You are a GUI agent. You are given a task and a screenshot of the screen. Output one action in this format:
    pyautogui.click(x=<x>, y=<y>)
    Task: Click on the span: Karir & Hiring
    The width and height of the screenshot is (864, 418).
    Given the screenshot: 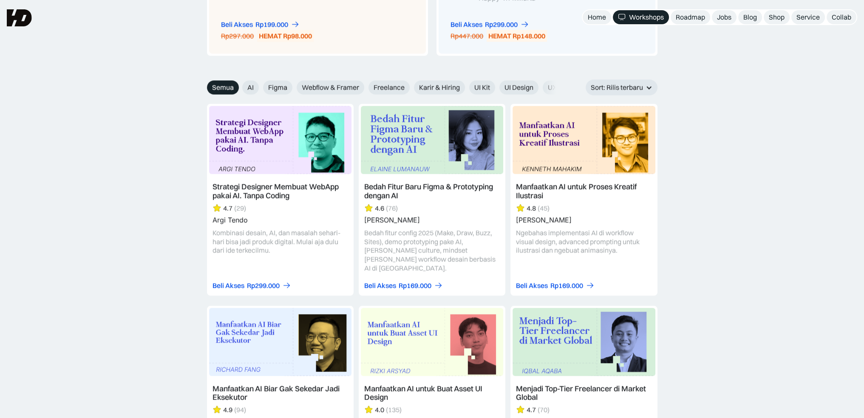 What is the action you would take?
    pyautogui.click(x=440, y=87)
    